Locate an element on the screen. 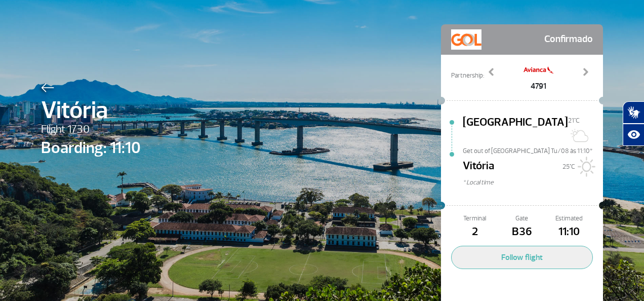  span: 11:10 is located at coordinates (569, 232).